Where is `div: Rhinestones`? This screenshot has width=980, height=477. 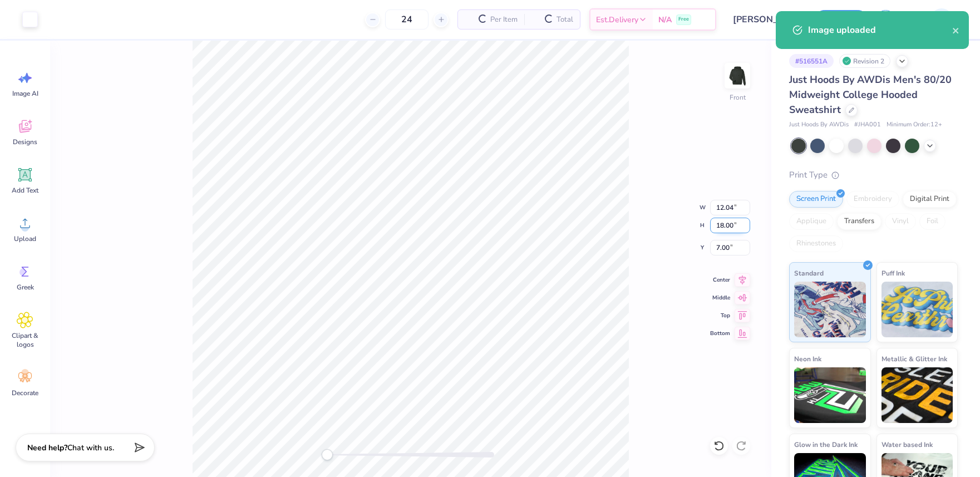
div: Rhinestones is located at coordinates (816, 244).